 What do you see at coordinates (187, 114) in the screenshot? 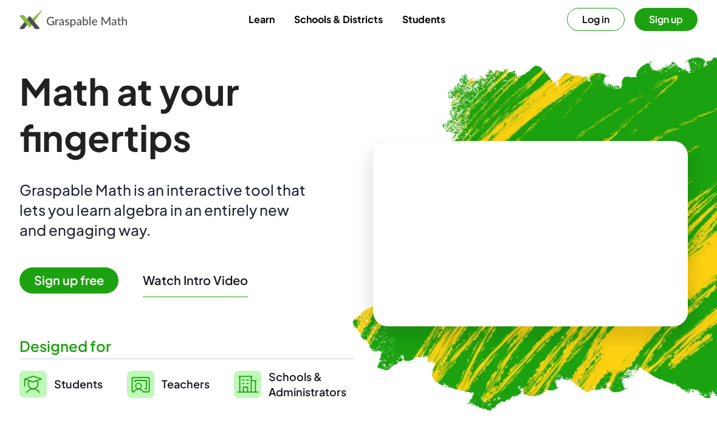
I see `h1: Math at your fingertips` at bounding box center [187, 114].